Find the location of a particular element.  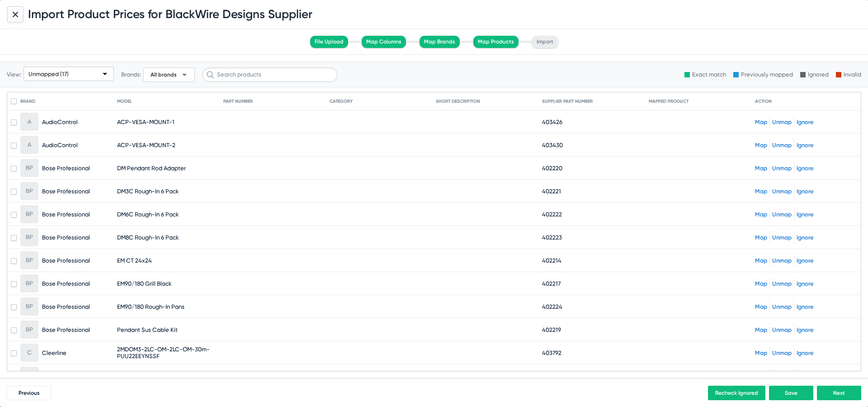

span: 402220 is located at coordinates (552, 168).